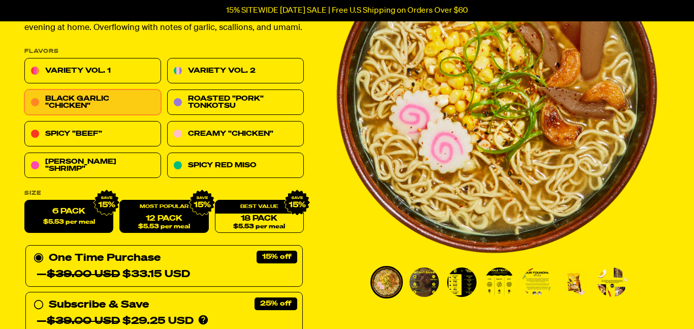 This screenshot has width=694, height=329. What do you see at coordinates (164, 22) in the screenshot?
I see `p: Classic, savory, and comforting. The perfect cozy companion for an evening at home. Overflowing w...` at bounding box center [164, 22].